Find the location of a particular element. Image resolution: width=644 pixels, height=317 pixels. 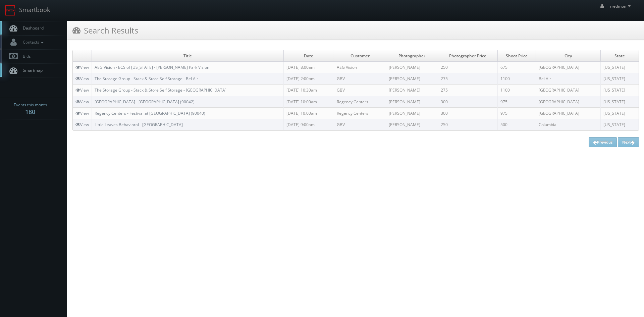

td: Title is located at coordinates (188, 56).